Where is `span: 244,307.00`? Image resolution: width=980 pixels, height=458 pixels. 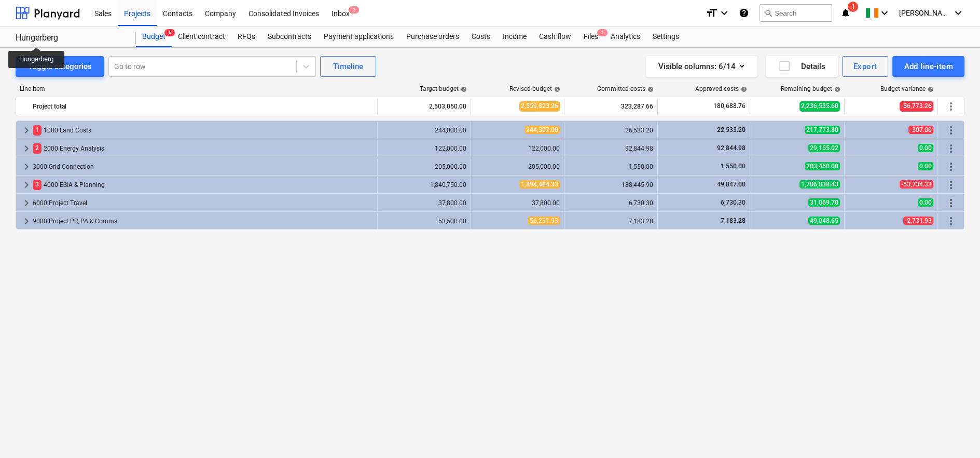 span: 244,307.00 is located at coordinates (542, 130).